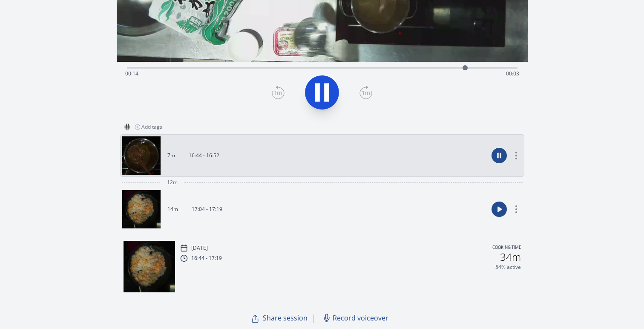  Describe the element at coordinates (508, 267) in the screenshot. I see `p: 54% active` at that location.